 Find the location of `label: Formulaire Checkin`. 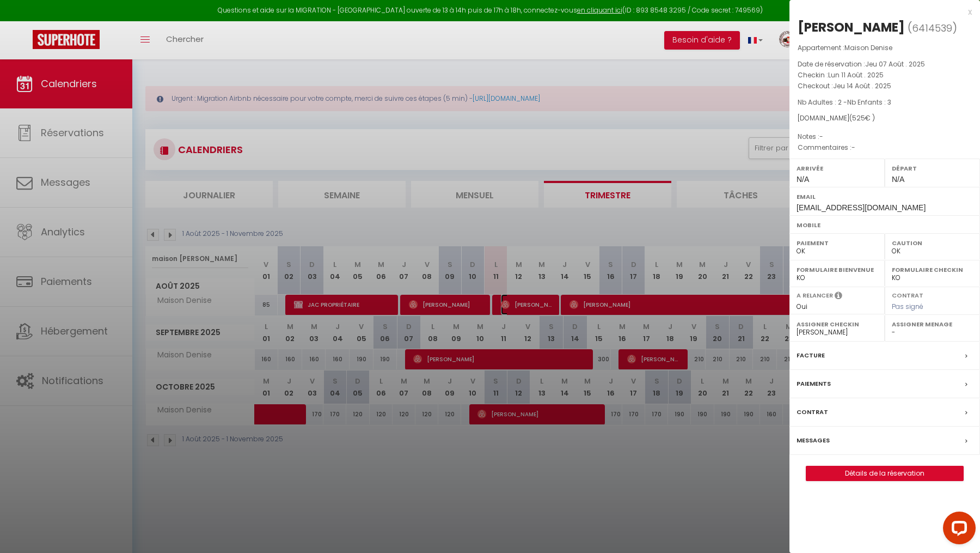

label: Formulaire Checkin is located at coordinates (932, 270).